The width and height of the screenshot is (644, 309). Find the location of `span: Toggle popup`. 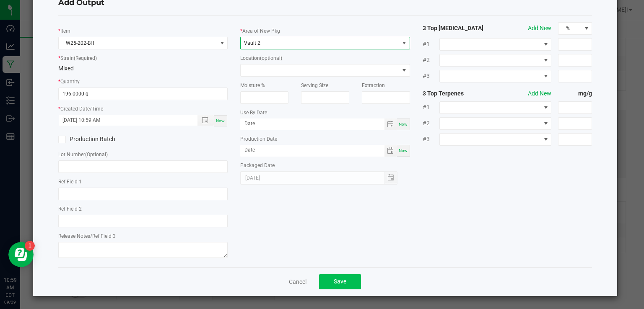

span: Toggle popup is located at coordinates (206, 120).